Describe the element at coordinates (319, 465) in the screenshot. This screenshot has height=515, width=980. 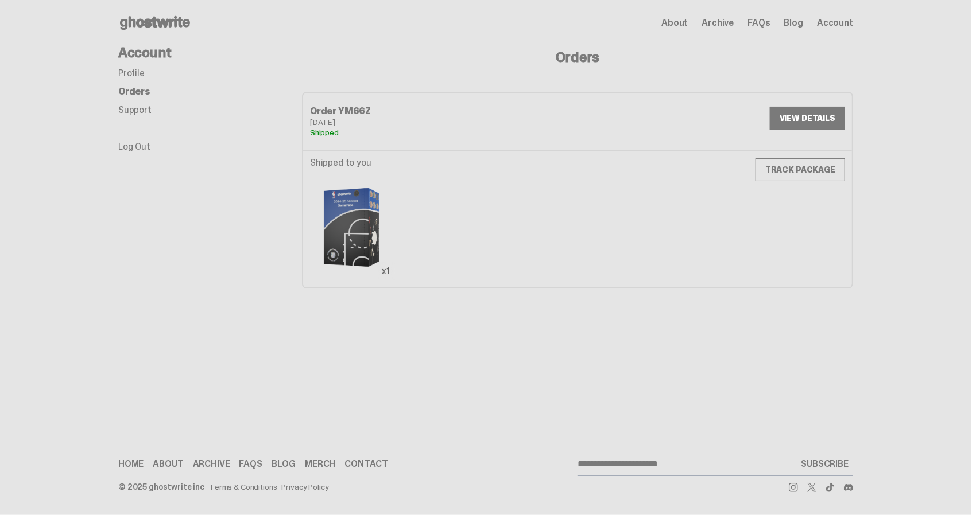
I see `a: Merch` at that location.